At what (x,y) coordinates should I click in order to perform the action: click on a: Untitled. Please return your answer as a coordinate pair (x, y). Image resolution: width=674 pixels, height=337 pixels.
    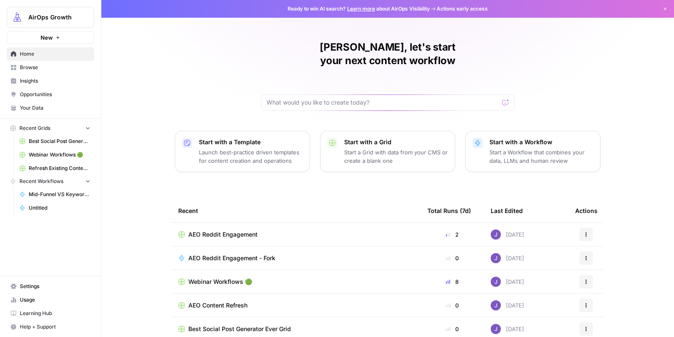
    Looking at the image, I should click on (55, 208).